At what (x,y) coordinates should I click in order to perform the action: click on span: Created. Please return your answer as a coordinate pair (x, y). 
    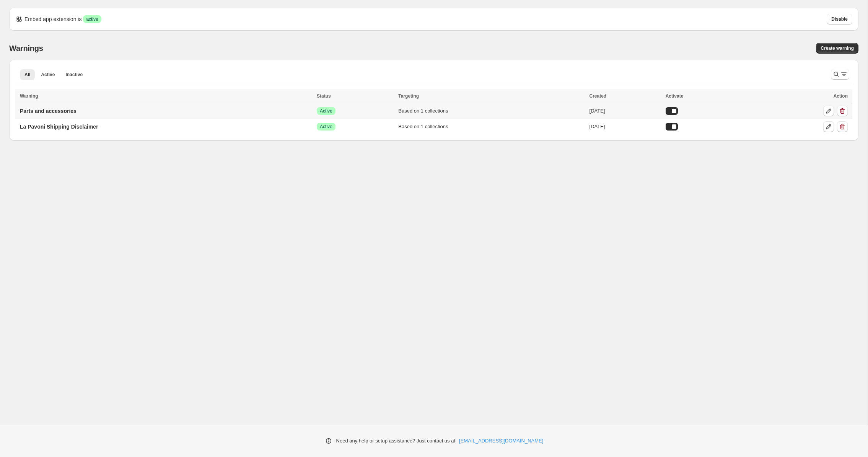
    Looking at the image, I should click on (598, 96).